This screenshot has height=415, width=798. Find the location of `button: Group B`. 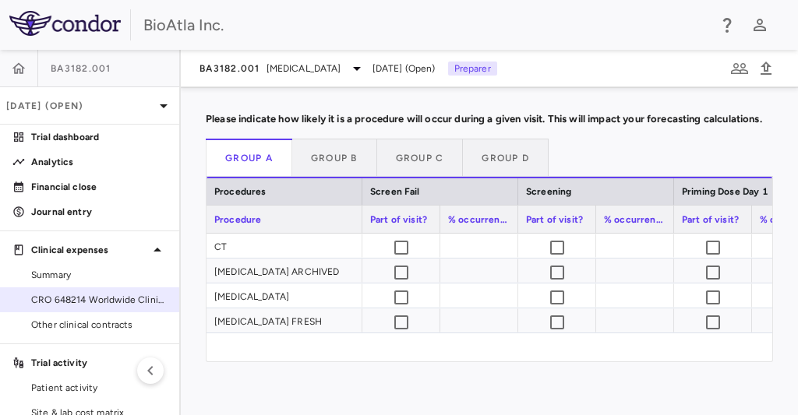

button: Group B is located at coordinates (334, 157).